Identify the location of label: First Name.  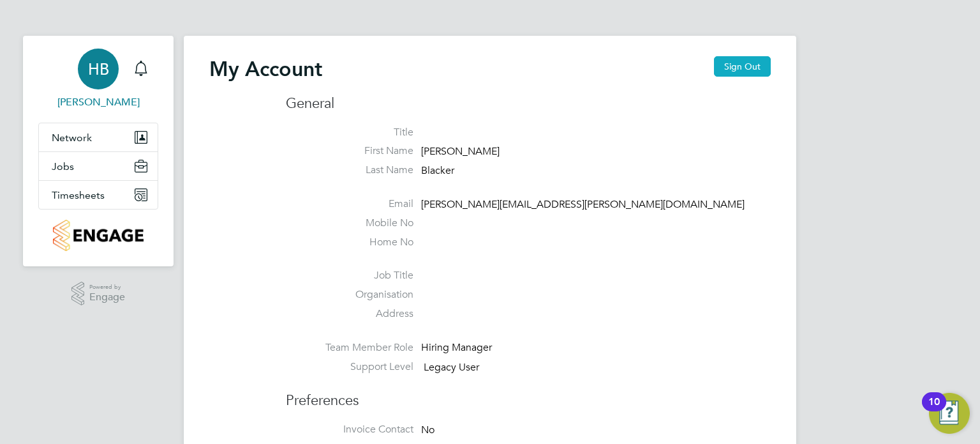
(350, 151).